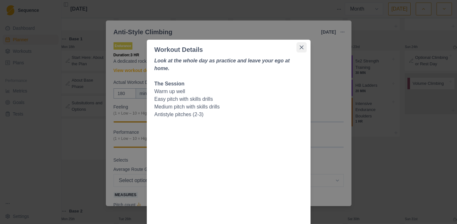 The height and width of the screenshot is (224, 457). I want to click on strong: The Session, so click(170, 83).